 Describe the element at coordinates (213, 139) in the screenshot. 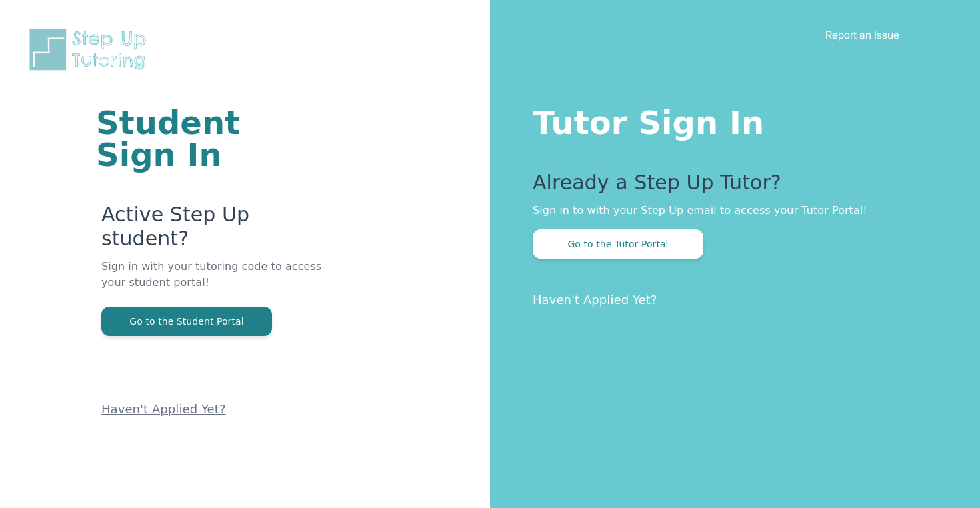

I see `h1: Student Sign In` at that location.